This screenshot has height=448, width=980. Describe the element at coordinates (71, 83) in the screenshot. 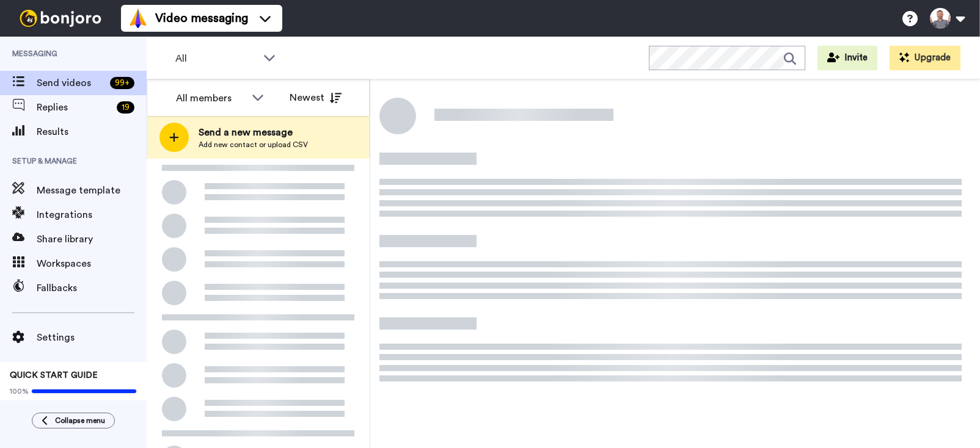

I see `span: Send videos` at that location.